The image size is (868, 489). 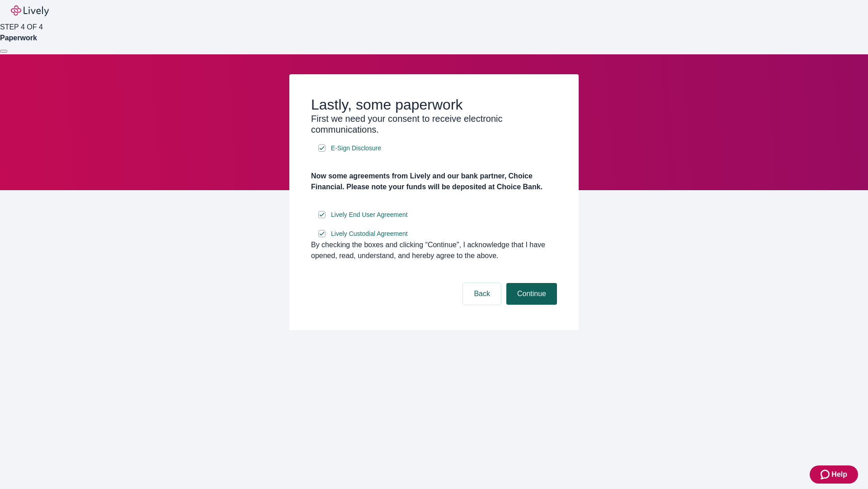 What do you see at coordinates (30, 11) in the screenshot?
I see `img: Lively` at bounding box center [30, 11].